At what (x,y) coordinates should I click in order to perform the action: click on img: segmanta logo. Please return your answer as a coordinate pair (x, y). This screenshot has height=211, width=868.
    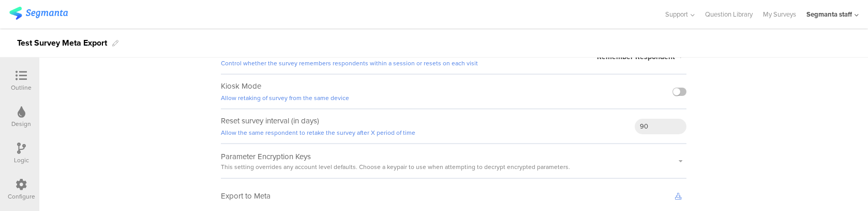
    Looking at the image, I should click on (38, 13).